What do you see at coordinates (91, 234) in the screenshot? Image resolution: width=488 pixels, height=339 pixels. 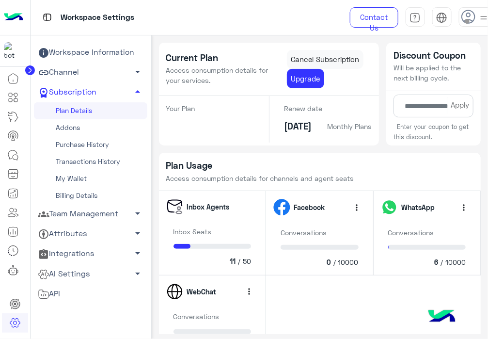 I see `a: Attributes` at bounding box center [91, 234].